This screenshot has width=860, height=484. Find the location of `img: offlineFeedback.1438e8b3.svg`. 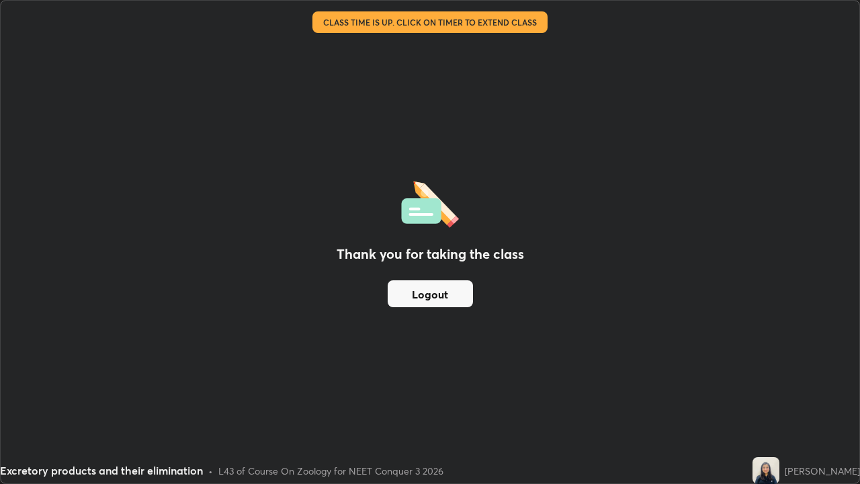

img: offlineFeedback.1438e8b3.svg is located at coordinates (430, 202).